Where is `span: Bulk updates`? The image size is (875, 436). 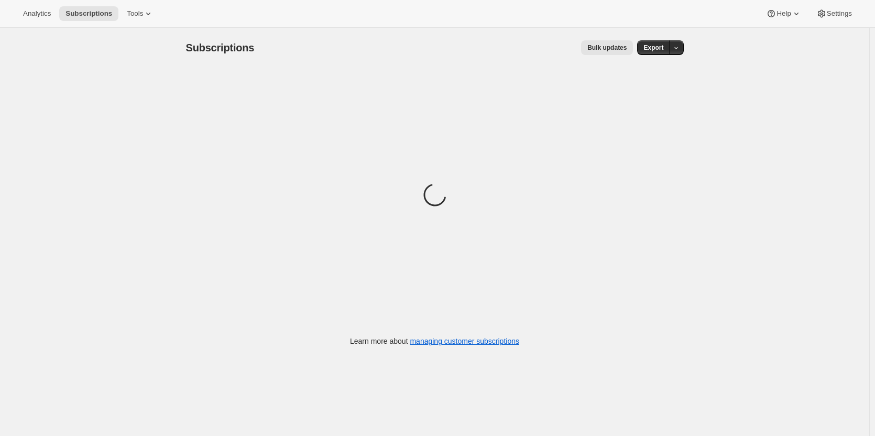 span: Bulk updates is located at coordinates (606, 48).